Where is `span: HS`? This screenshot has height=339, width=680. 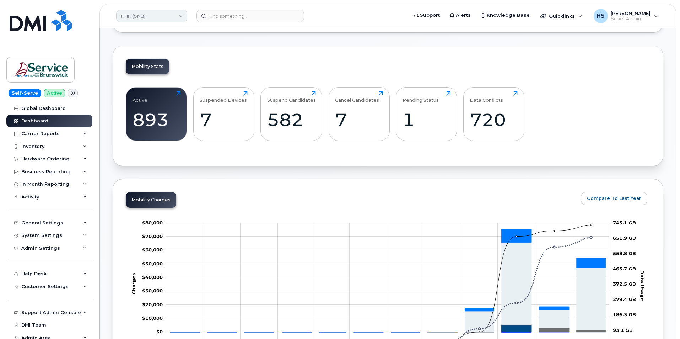 span: HS is located at coordinates (601, 16).